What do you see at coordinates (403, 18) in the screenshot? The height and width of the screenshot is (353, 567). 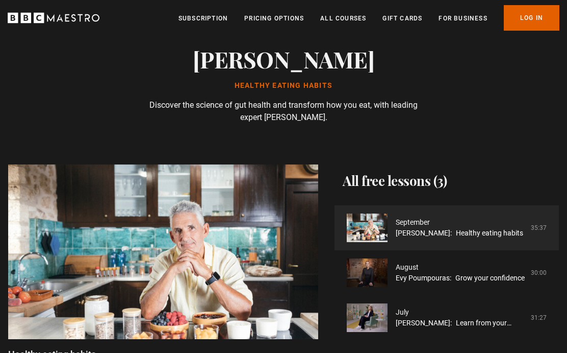 I see `a: Gift Cards` at bounding box center [403, 18].